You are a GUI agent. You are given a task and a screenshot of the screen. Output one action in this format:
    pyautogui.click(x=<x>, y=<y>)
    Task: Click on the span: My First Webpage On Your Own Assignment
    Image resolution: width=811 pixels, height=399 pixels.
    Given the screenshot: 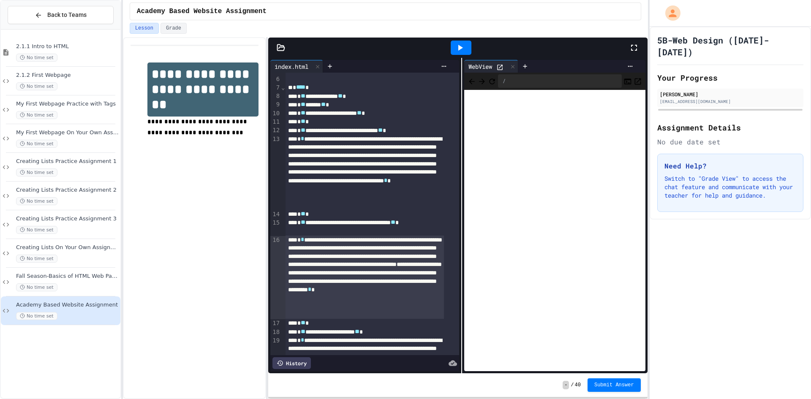 What is the action you would take?
    pyautogui.click(x=67, y=133)
    